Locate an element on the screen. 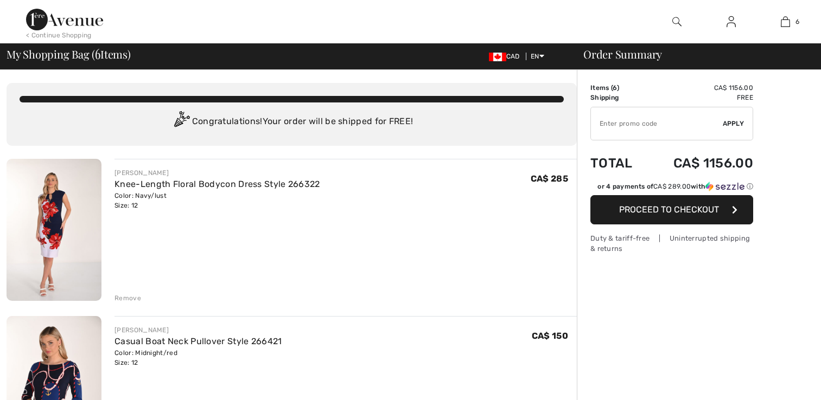 The height and width of the screenshot is (400, 821). span: CAD is located at coordinates (506, 56).